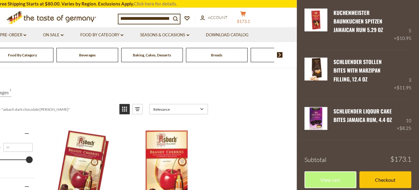 The height and width of the screenshot is (190, 419). I want to click on a: Checkout, so click(385, 180).